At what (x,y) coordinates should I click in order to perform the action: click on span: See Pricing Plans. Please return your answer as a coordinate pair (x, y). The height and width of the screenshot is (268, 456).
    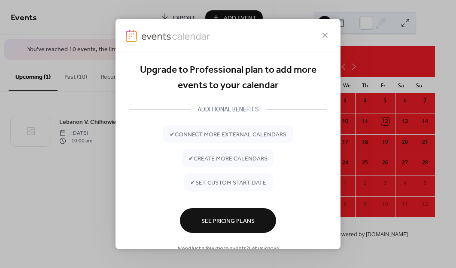
    Looking at the image, I should click on (228, 221).